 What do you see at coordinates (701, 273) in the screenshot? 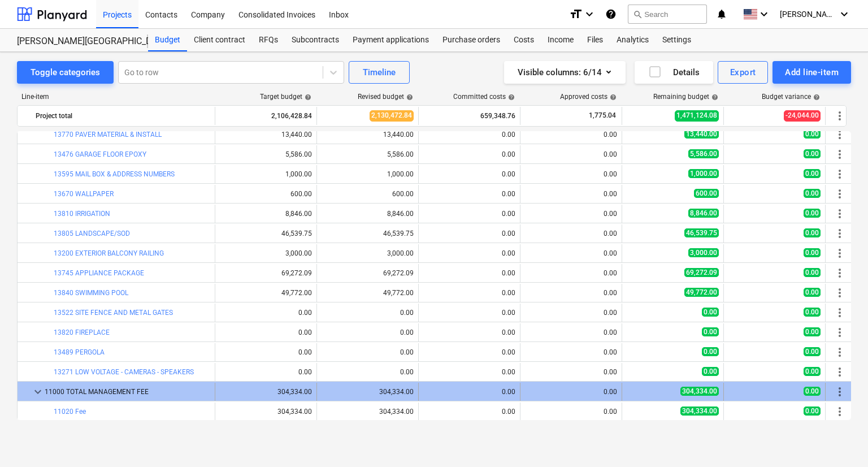
I see `span: 69,272.09` at bounding box center [701, 273].